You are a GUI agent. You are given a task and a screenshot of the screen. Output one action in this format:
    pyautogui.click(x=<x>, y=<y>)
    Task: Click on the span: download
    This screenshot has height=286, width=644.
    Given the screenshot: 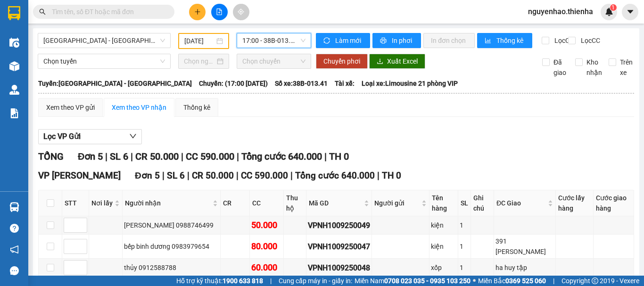 What is the action you would take?
    pyautogui.click(x=380, y=62)
    